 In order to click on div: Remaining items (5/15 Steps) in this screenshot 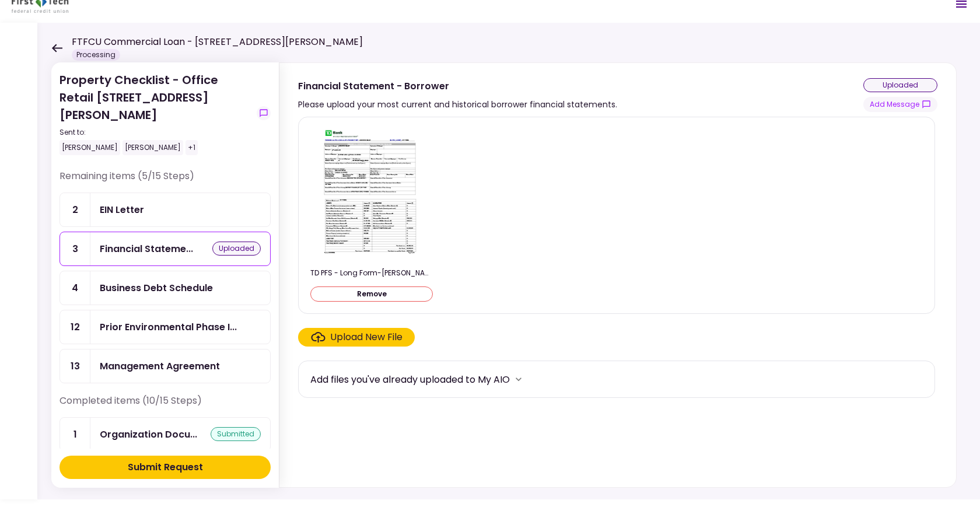, I will do `click(165, 181)`.